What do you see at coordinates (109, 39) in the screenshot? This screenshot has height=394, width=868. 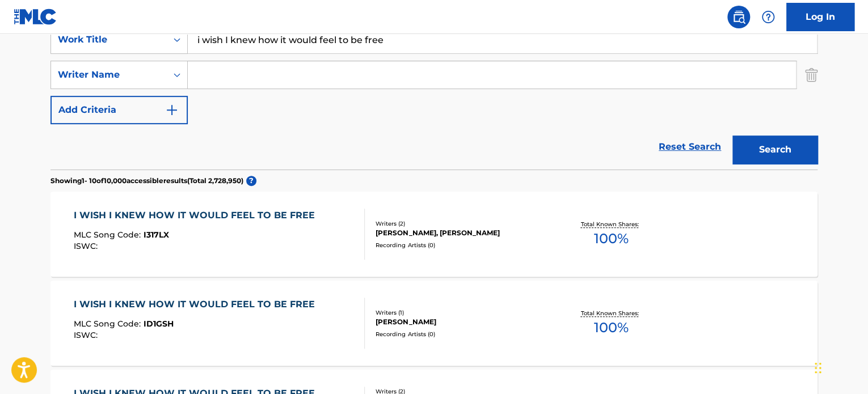 I see `div: Work Title` at bounding box center [109, 39].